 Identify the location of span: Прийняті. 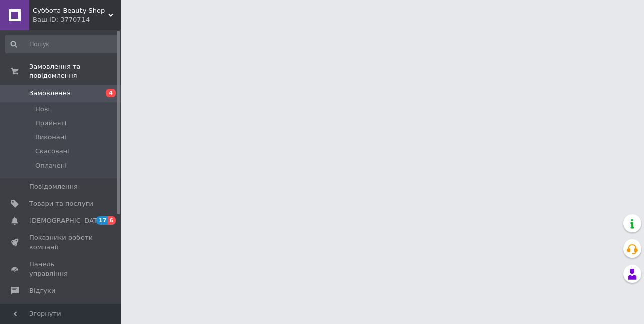
(51, 123).